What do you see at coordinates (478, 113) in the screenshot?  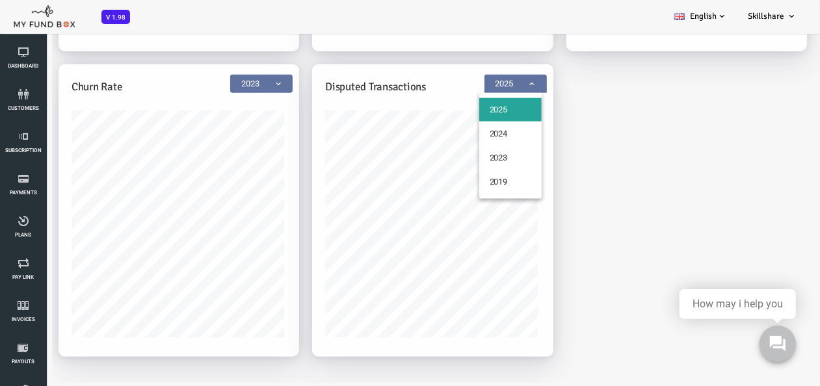 I see `li: 2025` at bounding box center [478, 113].